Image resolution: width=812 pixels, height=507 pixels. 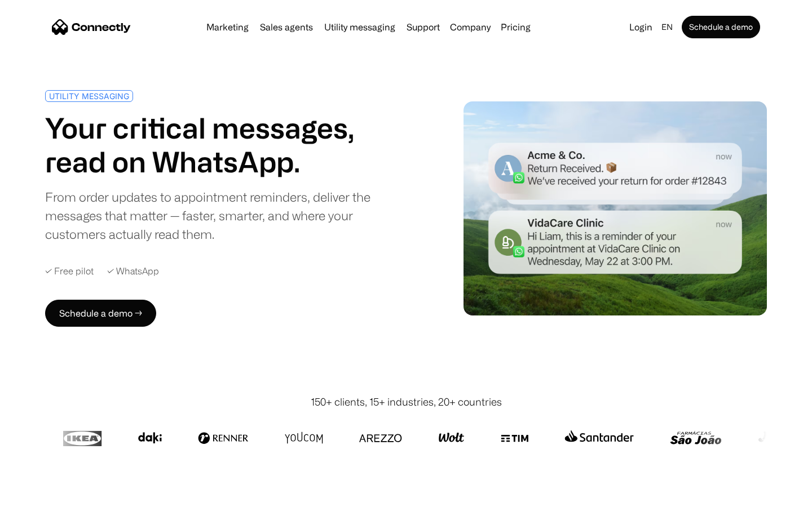 I want to click on div: en, so click(x=667, y=27).